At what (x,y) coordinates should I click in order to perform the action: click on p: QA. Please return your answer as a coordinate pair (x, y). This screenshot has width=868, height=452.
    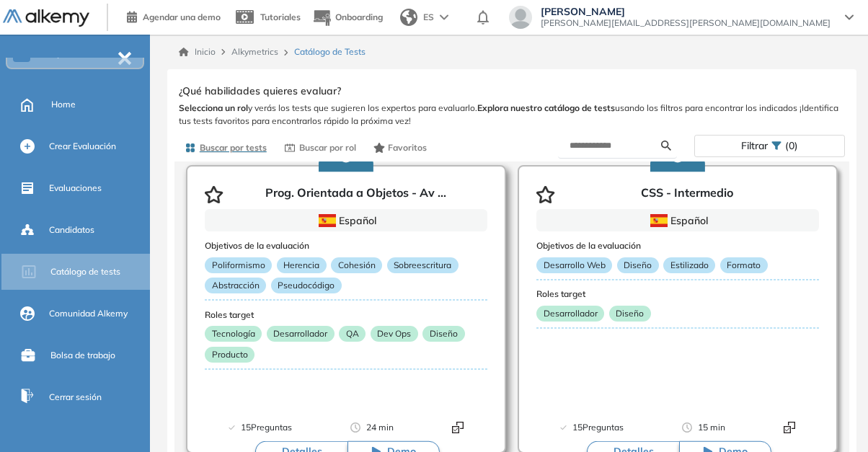
    Looking at the image, I should click on (351, 334).